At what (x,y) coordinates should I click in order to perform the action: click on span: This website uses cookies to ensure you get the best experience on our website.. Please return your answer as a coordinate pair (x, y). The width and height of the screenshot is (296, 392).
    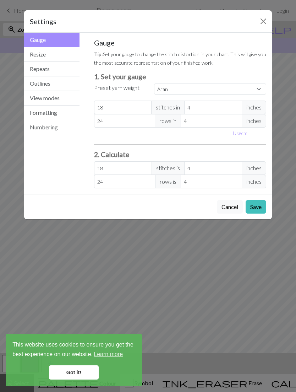
    Looking at the image, I should click on (74, 350).